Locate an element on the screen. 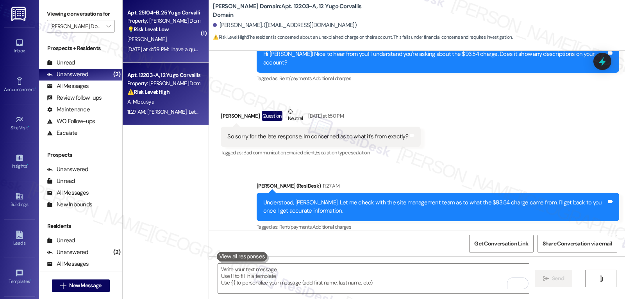  div: Apt. 12203~A, 12 Yugo Corvallis Domain is located at coordinates (163, 75).